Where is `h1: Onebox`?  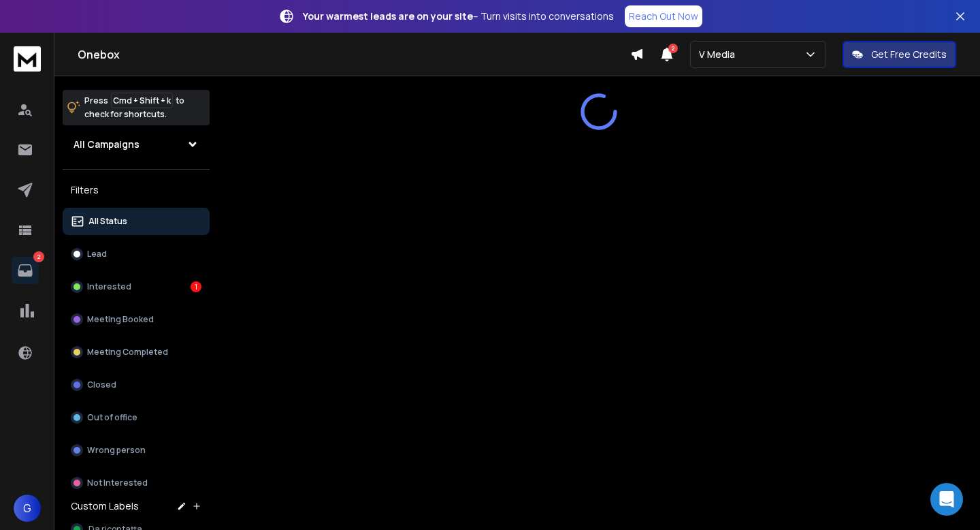
h1: Onebox is located at coordinates (354, 55).